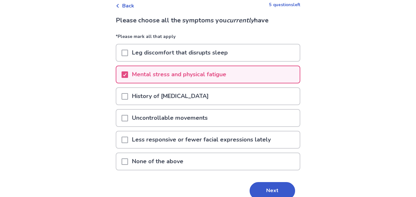 Image resolution: width=416 pixels, height=197 pixels. I want to click on p: Leg discomfort that disrupts sleep, so click(180, 53).